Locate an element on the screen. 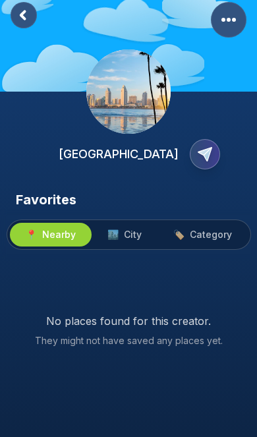 The image size is (257, 437). span: Nearby is located at coordinates (59, 235).